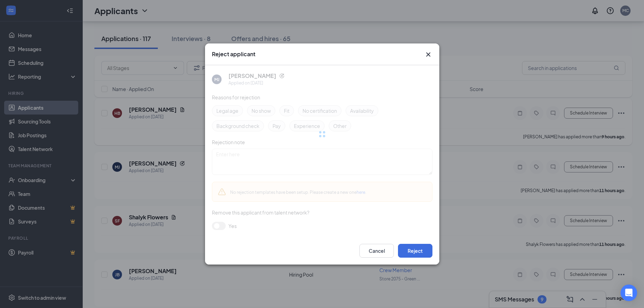 The height and width of the screenshot is (308, 644). Describe the element at coordinates (428, 55) in the screenshot. I see `button: Close` at that location.